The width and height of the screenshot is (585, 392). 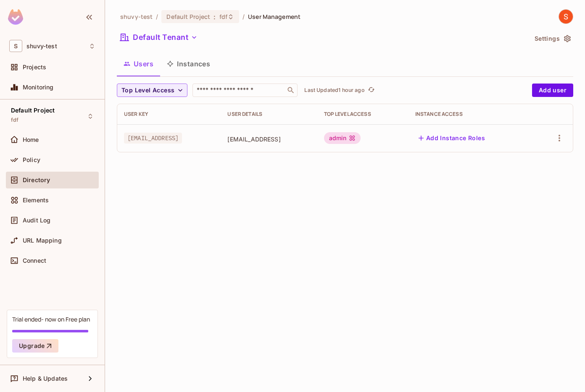 What do you see at coordinates (342, 138) in the screenshot?
I see `div: admin` at bounding box center [342, 138].